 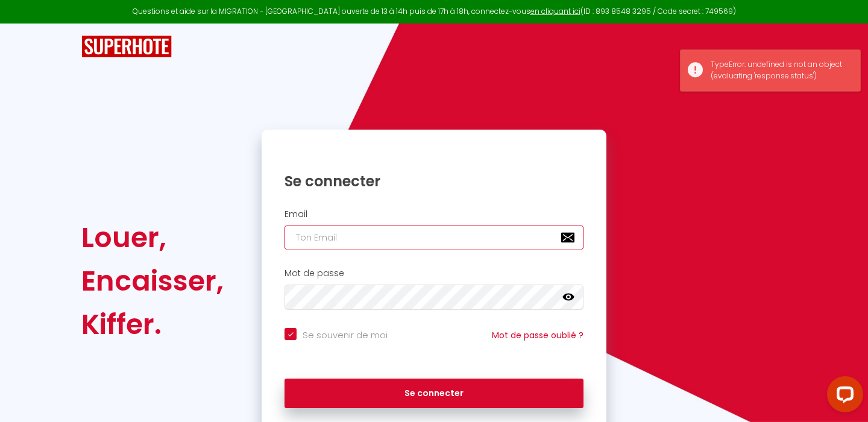 What do you see at coordinates (555, 11) in the screenshot?
I see `a: en cliquant ici` at bounding box center [555, 11].